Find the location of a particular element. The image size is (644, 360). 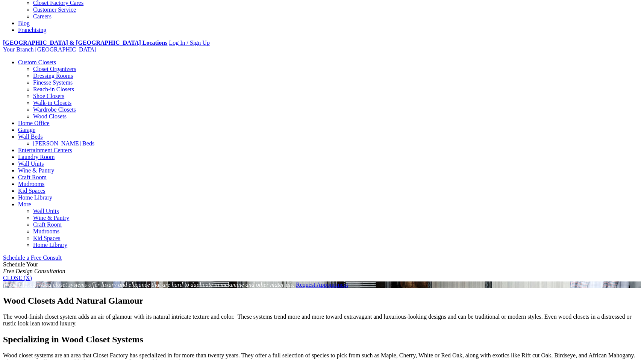

em: Wood closet systems offer luxury and elegance that are hard to duplicate in melamine and other ma... is located at coordinates (166, 284).